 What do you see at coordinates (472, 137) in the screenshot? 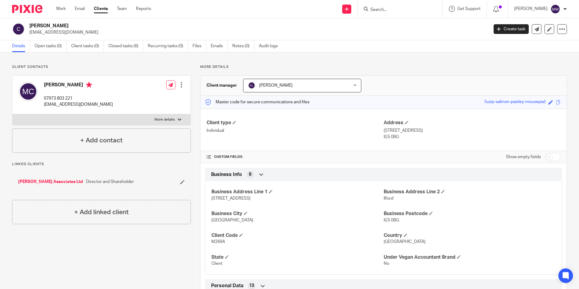
I see `p: IG5 0BG` at bounding box center [472, 137].